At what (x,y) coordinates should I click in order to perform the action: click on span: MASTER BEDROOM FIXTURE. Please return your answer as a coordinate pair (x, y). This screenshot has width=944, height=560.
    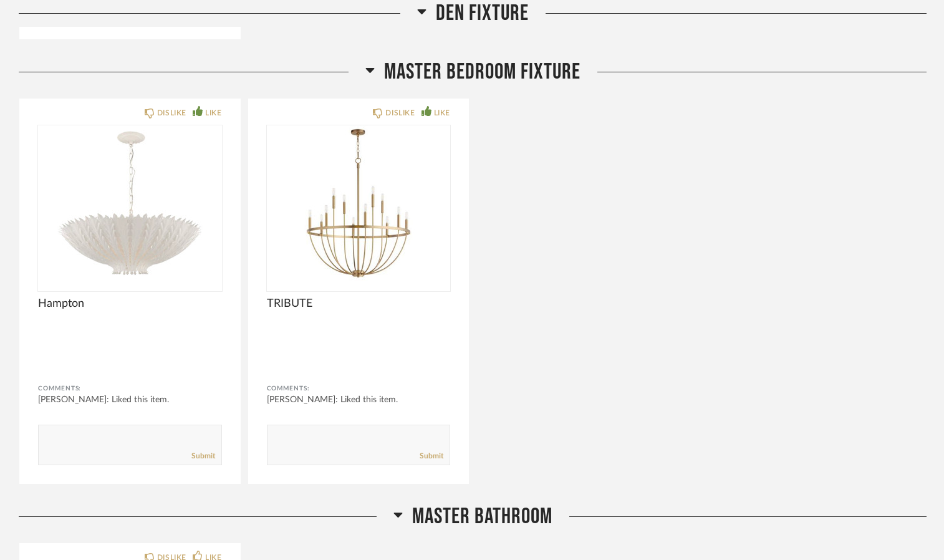
    Looking at the image, I should click on (482, 72).